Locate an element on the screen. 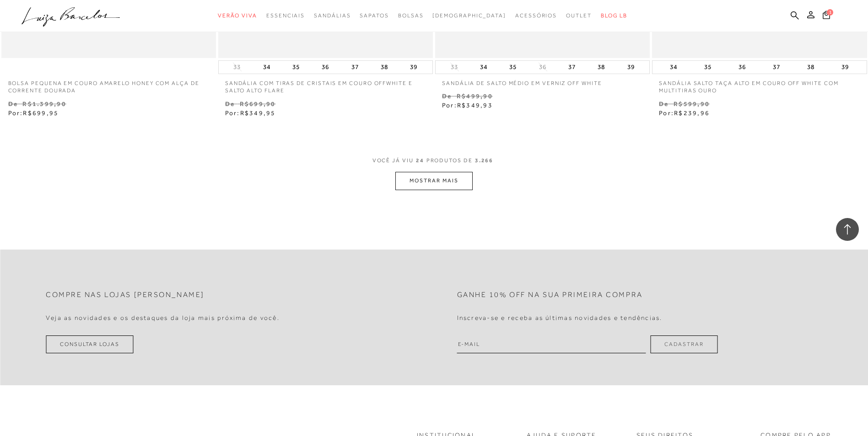 The width and height of the screenshot is (868, 436). p: SANDÁLIA DE SALTO MÉDIO EM VERNIZ OFF WHITE is located at coordinates (542, 81).